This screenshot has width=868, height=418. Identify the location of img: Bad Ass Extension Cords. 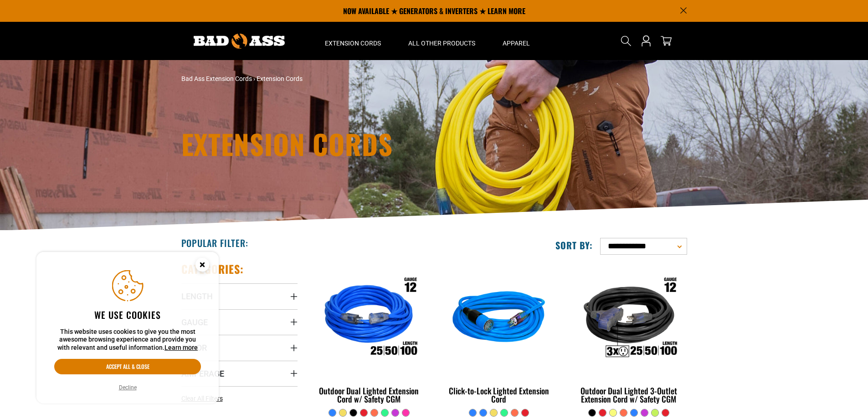
(239, 41).